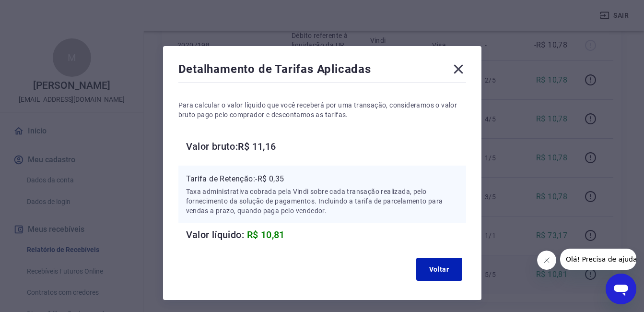 The image size is (644, 312). Describe the element at coordinates (326, 146) in the screenshot. I see `h6: Valor bruto: R$ 11,16` at that location.